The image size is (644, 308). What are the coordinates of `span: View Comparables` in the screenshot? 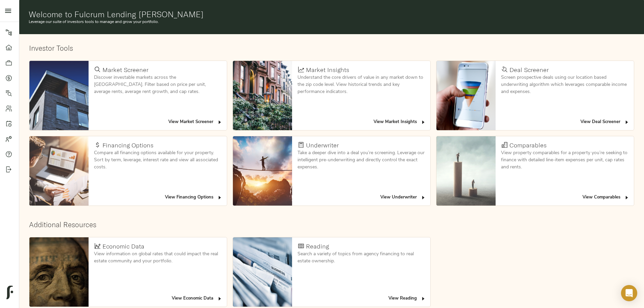 It's located at (606, 197).